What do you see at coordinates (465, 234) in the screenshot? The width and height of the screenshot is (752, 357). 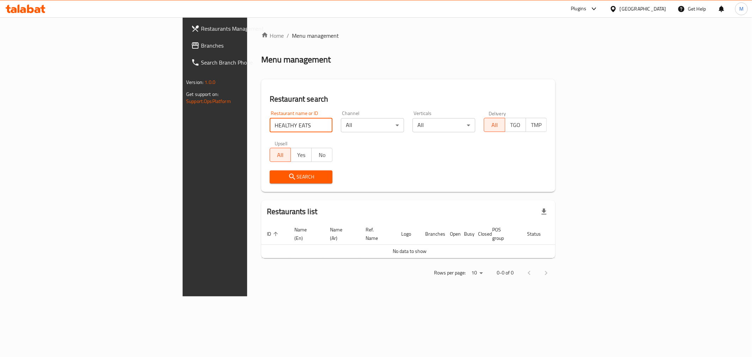 I see `th: Busy` at bounding box center [465, 234].